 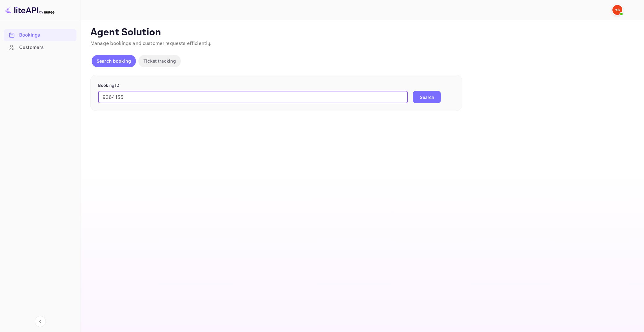 I want to click on img: LiteAPI logo, so click(x=30, y=10).